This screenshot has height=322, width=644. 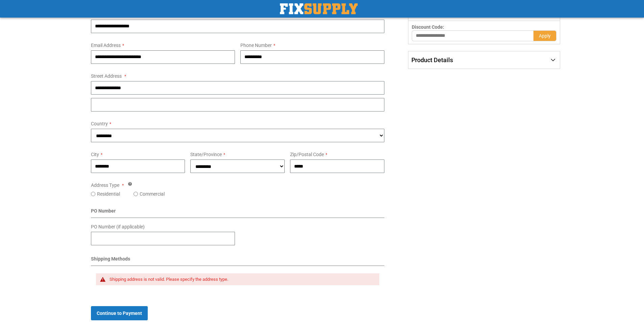 I want to click on div: PO Number, so click(x=238, y=213).